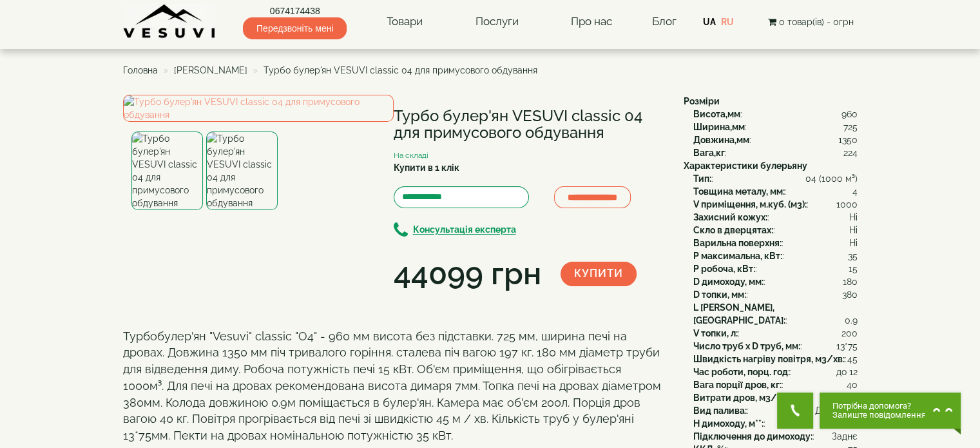 Image resolution: width=980 pixels, height=448 pixels. Describe the element at coordinates (715, 333) in the screenshot. I see `b: V топки, л:` at that location.